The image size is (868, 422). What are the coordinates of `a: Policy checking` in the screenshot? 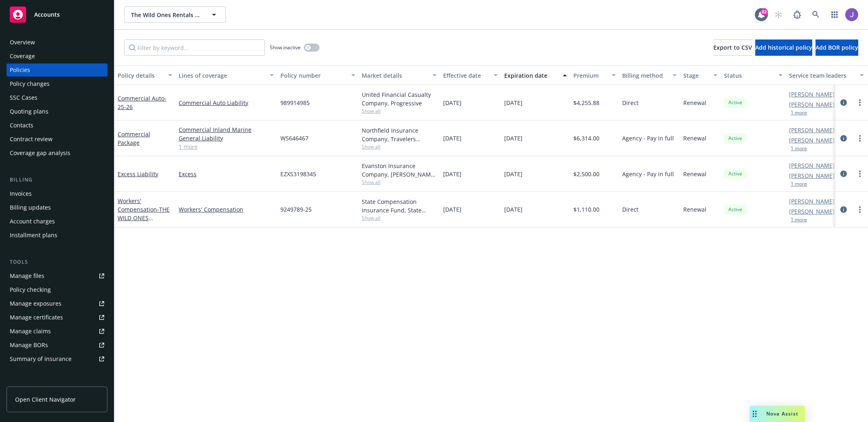 It's located at (57, 290).